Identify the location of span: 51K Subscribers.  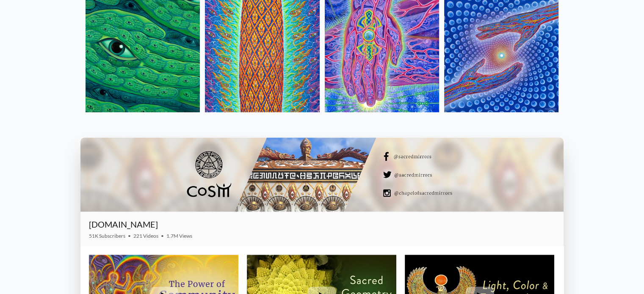
(107, 236).